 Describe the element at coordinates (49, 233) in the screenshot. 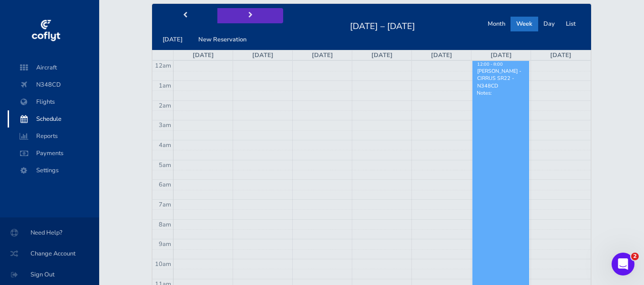

I see `span: Need Help?` at that location.